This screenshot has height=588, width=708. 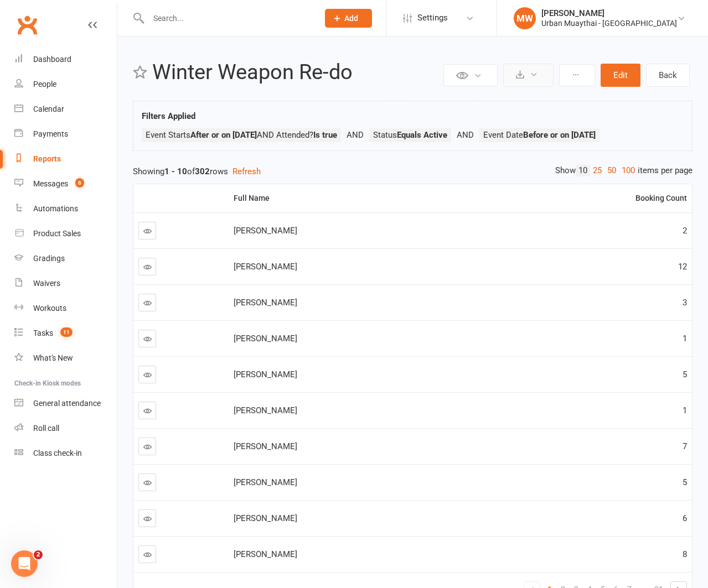 I want to click on span: Status, so click(x=411, y=135).